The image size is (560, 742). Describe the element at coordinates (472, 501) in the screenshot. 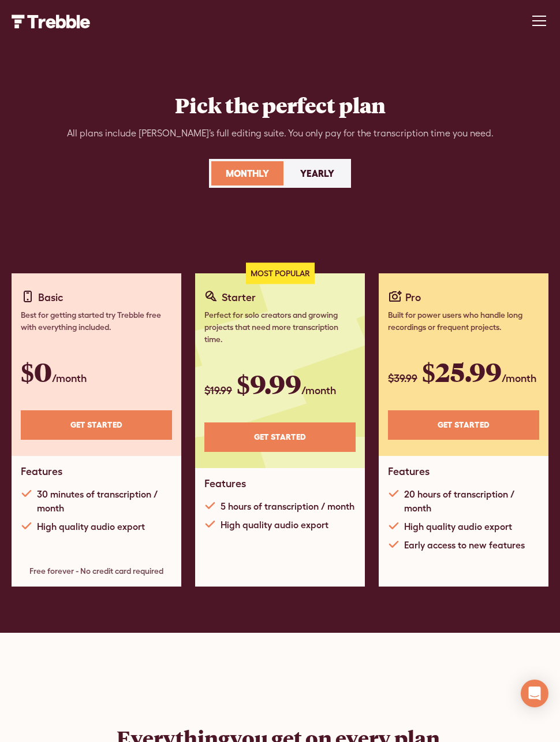

I see `div: 20 hours of transcription / month` at that location.